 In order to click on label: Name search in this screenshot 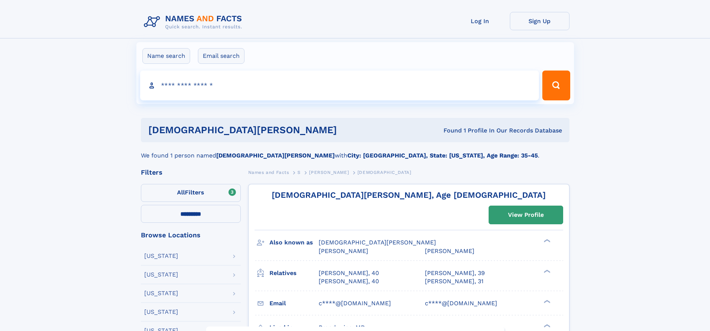, I will do `click(166, 56)`.